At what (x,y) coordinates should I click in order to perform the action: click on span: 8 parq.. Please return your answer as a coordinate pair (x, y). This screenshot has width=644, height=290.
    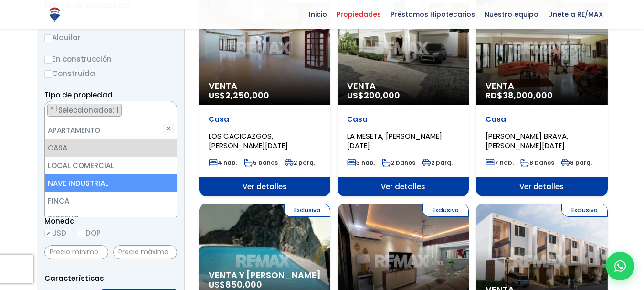
    Looking at the image, I should click on (576, 162).